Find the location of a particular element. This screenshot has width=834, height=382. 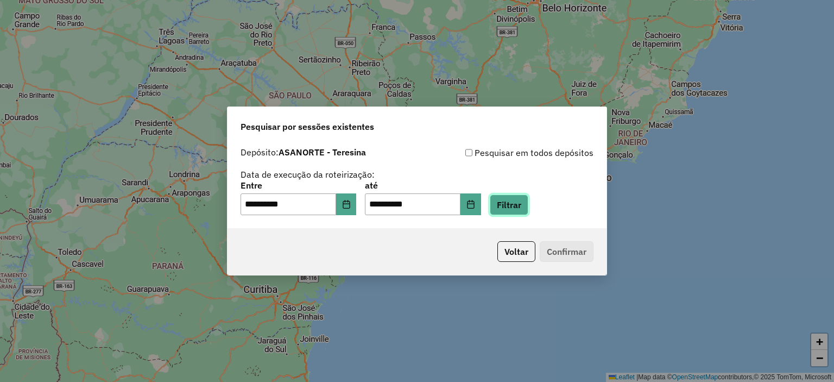

label: Data de execução da roteirização: is located at coordinates (307, 174).